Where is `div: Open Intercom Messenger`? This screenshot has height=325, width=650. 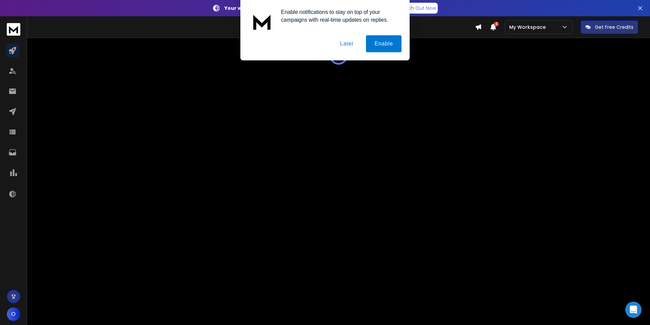 div: Open Intercom Messenger is located at coordinates (634, 309).